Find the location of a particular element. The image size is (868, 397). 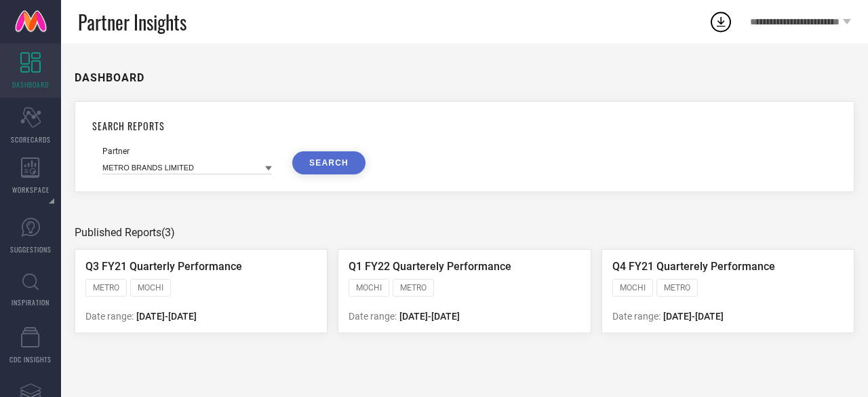

span: Q3 FY21 Quarterly Performance is located at coordinates (163, 266).